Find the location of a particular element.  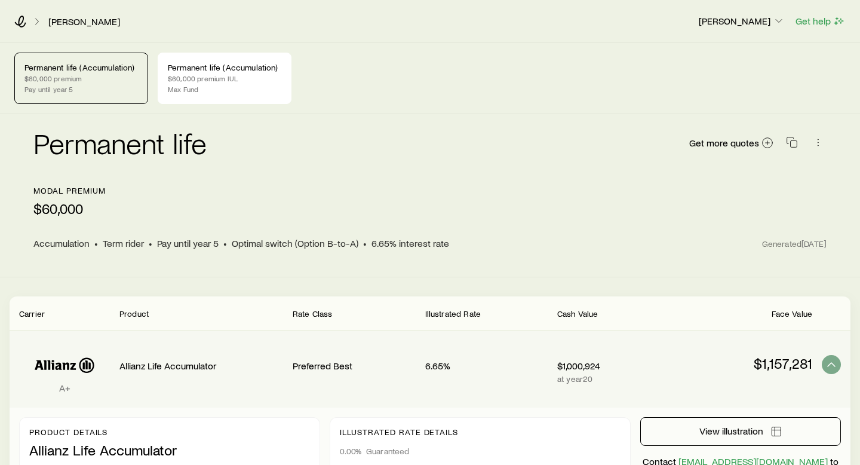

a: Permanent life (Accumulation)$60,000 premium IULMax Fund is located at coordinates (225, 78).